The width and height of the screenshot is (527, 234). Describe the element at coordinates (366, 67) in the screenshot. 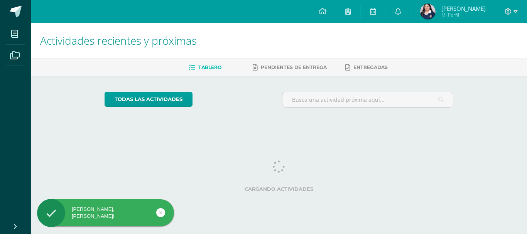

I see `a: Entregadas` at that location.